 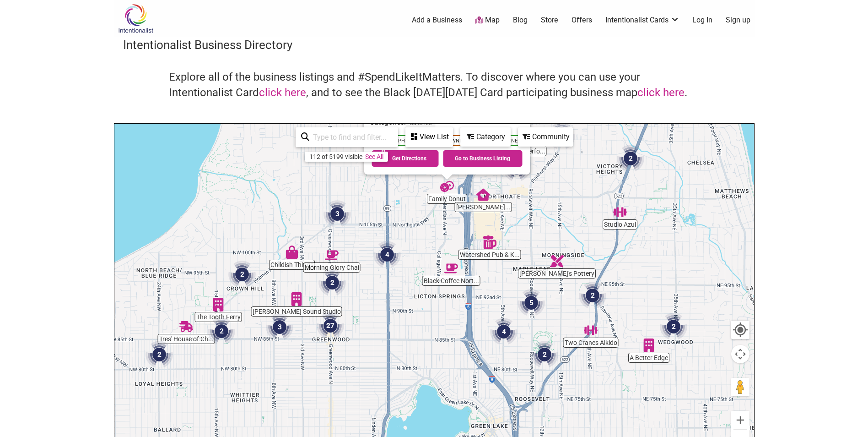 I want to click on a: Map, so click(x=487, y=20).